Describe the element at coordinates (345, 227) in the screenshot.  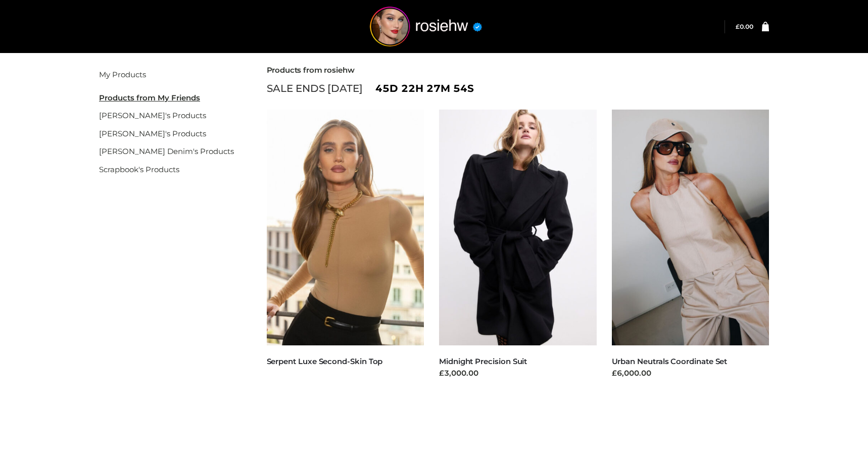
I see `img: Serpent Luxe Second-Skin Top` at that location.